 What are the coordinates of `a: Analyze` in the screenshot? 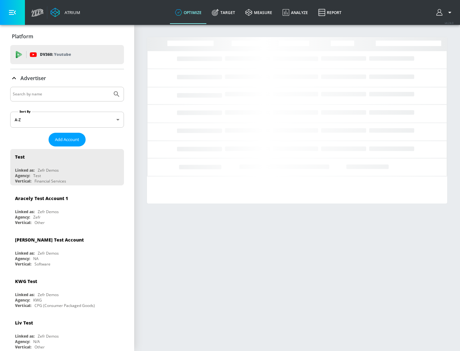 It's located at (295, 12).